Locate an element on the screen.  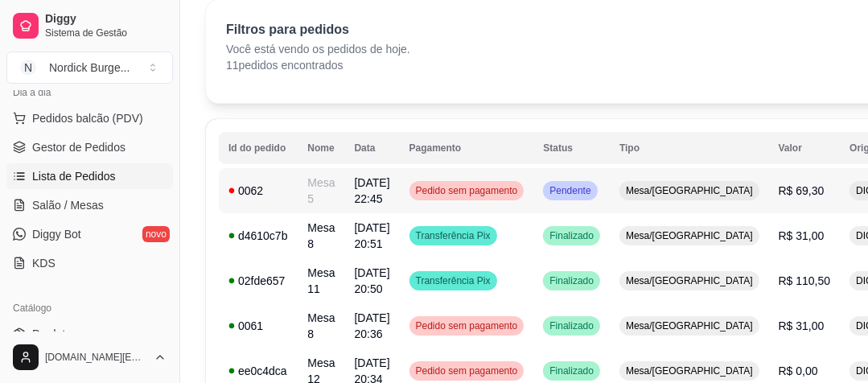
span: Lista de Pedidos is located at coordinates (74, 176).